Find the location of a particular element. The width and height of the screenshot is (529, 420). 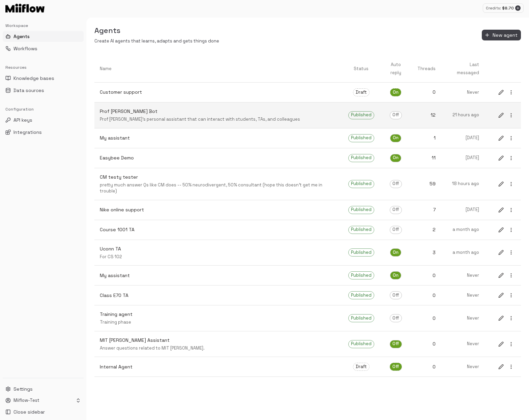

img: Logo is located at coordinates (25, 8).